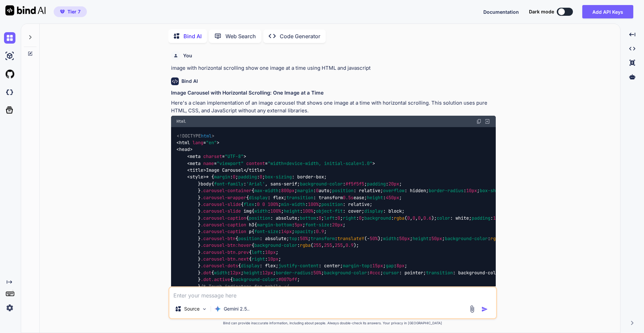 This screenshot has width=644, height=333. What do you see at coordinates (485, 309) in the screenshot?
I see `img: icon` at bounding box center [485, 309].